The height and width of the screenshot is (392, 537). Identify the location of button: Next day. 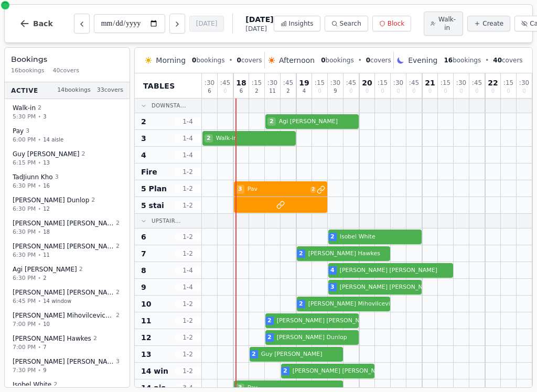
(177, 24).